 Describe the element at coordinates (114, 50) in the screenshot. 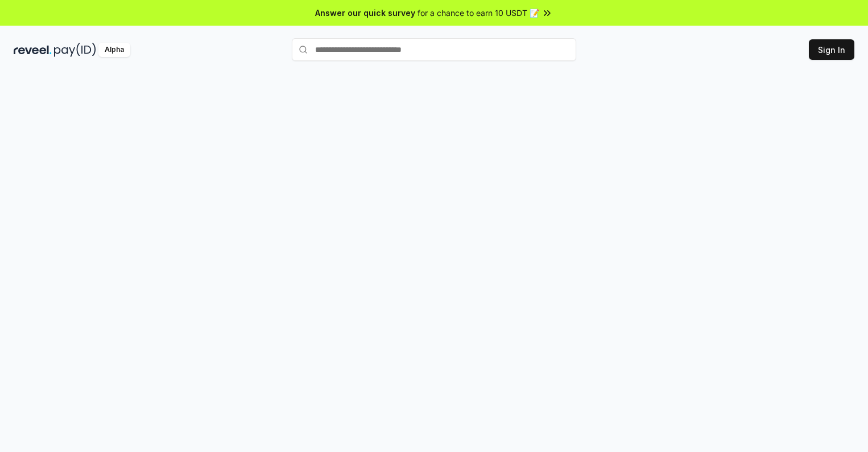

I see `div: Alpha` at that location.